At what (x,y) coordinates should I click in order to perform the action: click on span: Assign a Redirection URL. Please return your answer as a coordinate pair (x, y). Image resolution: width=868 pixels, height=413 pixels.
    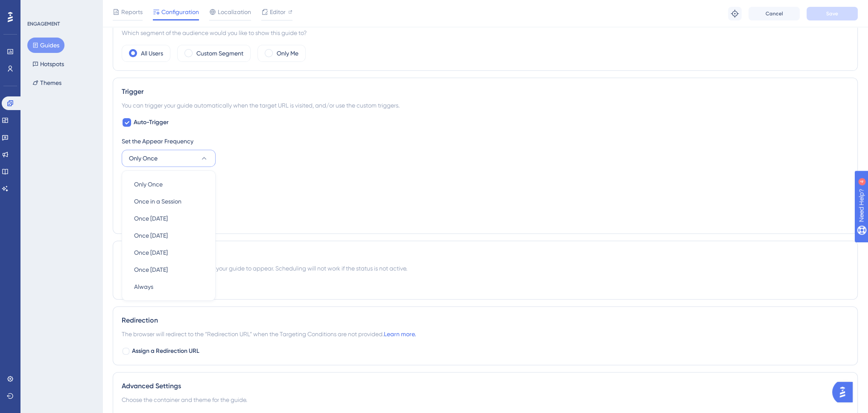
    Looking at the image, I should click on (166, 351).